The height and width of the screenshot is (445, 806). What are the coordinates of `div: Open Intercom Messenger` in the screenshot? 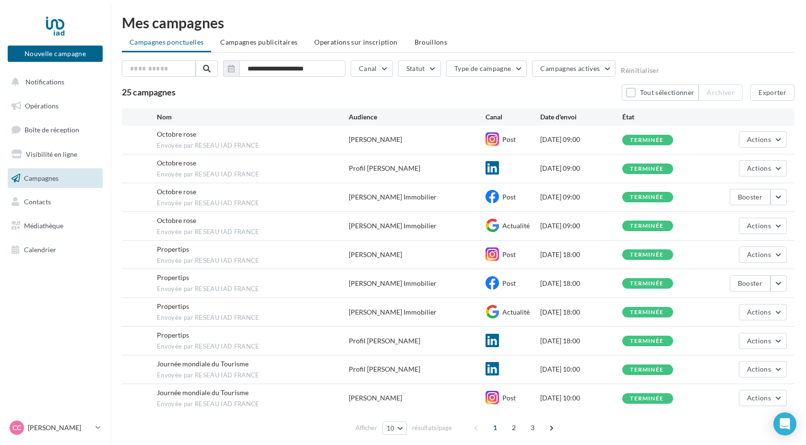 It's located at (785, 424).